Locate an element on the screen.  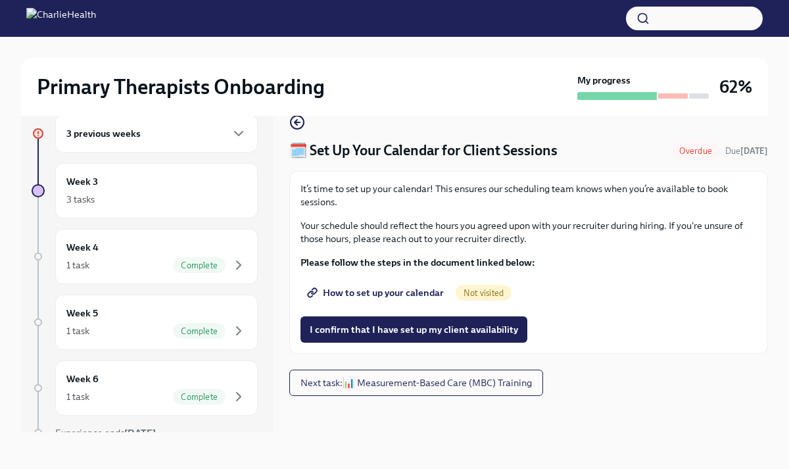
button: I confirm that I have set up my client availability is located at coordinates (413, 329).